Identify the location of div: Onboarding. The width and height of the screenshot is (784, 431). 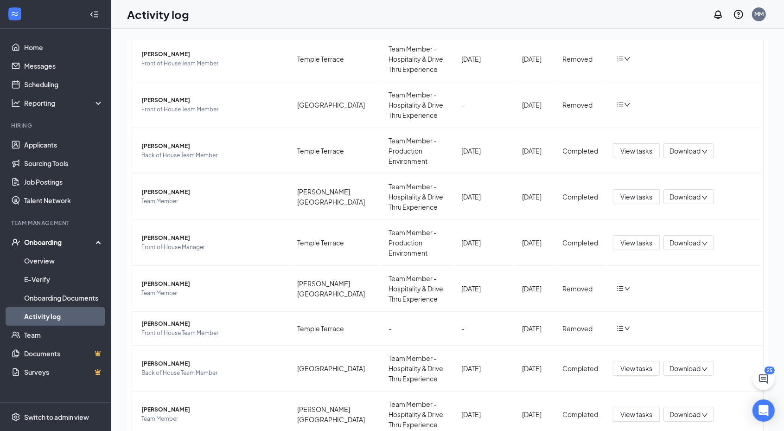
(60, 242).